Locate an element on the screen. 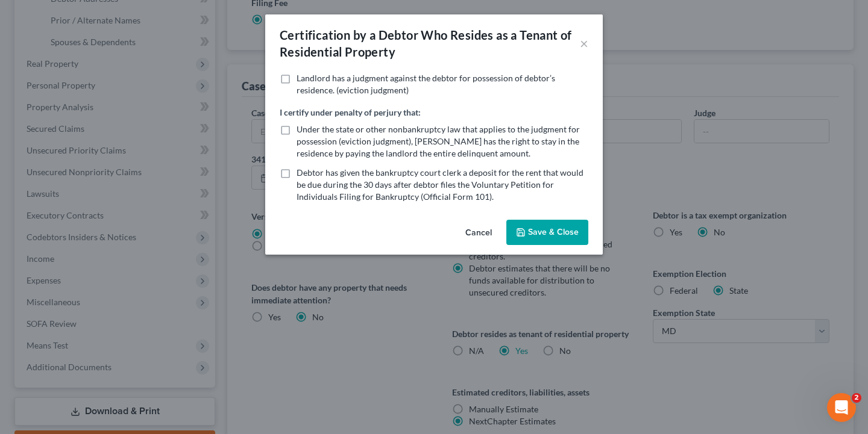 The image size is (868, 434). button: Save & Close is located at coordinates (548, 233).